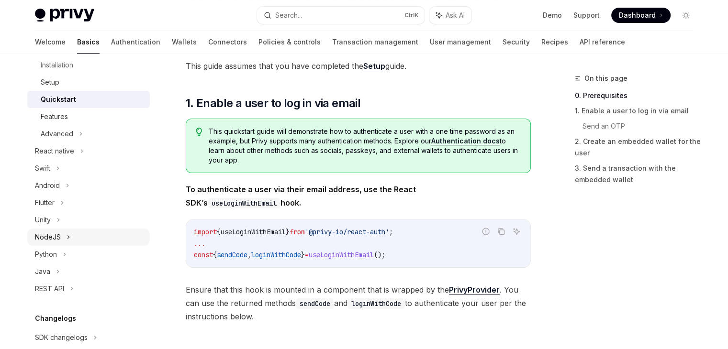 This screenshot has height=349, width=728. What do you see at coordinates (465, 141) in the screenshot?
I see `a: Authentication docs` at bounding box center [465, 141].